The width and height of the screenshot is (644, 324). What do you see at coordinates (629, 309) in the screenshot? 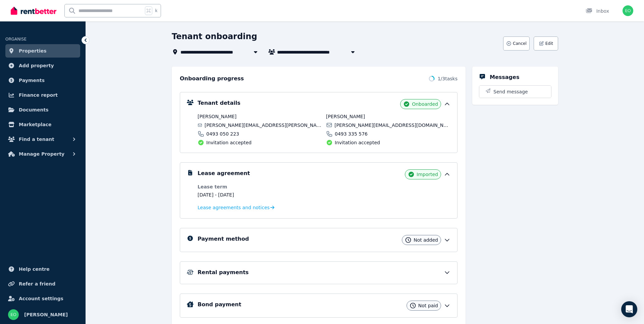
I see `div: Open Intercom Messenger` at bounding box center [629, 309].